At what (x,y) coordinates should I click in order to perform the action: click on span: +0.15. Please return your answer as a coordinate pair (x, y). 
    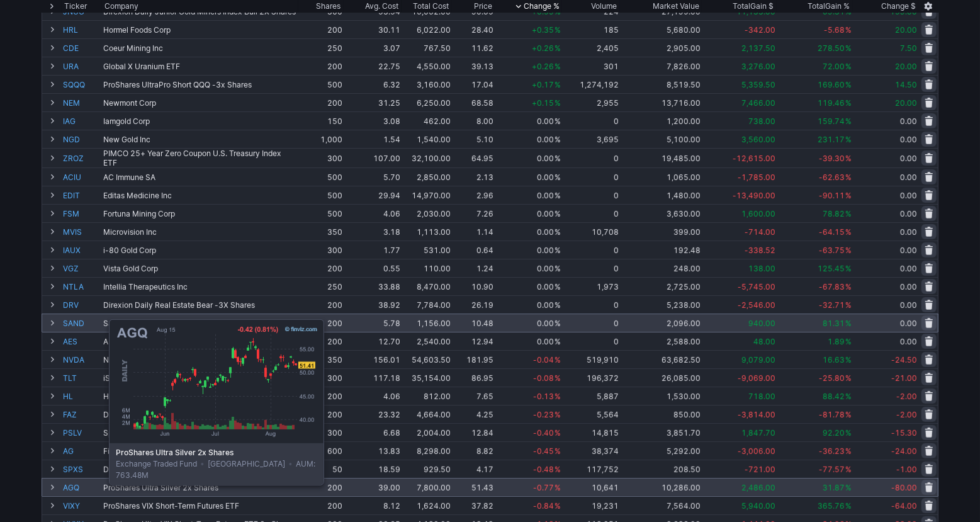
    Looking at the image, I should click on (542, 103).